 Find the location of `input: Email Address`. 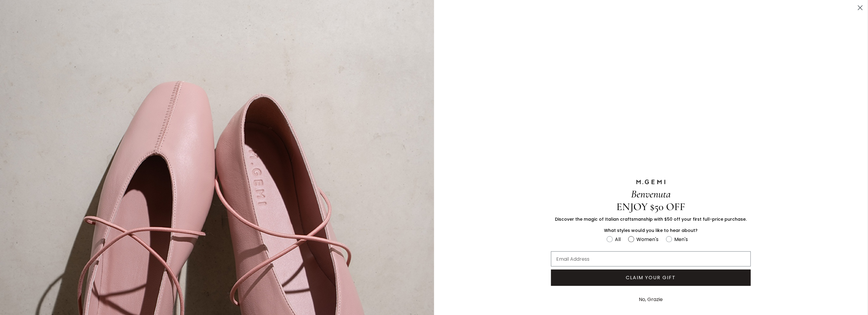

input: Email Address is located at coordinates (651, 259).